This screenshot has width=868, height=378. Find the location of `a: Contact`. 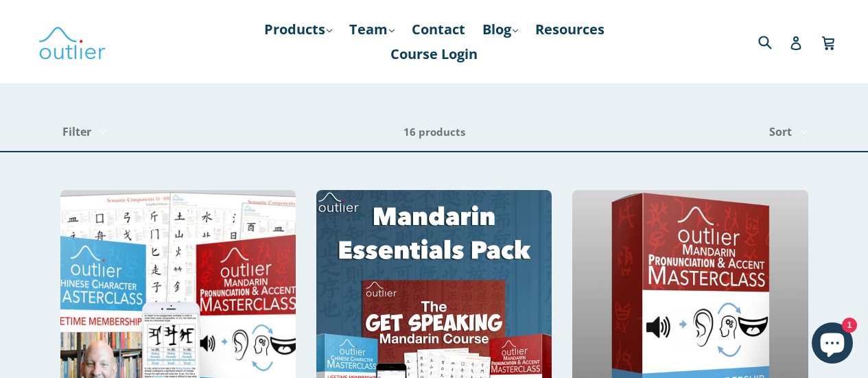

a: Contact is located at coordinates (439, 29).